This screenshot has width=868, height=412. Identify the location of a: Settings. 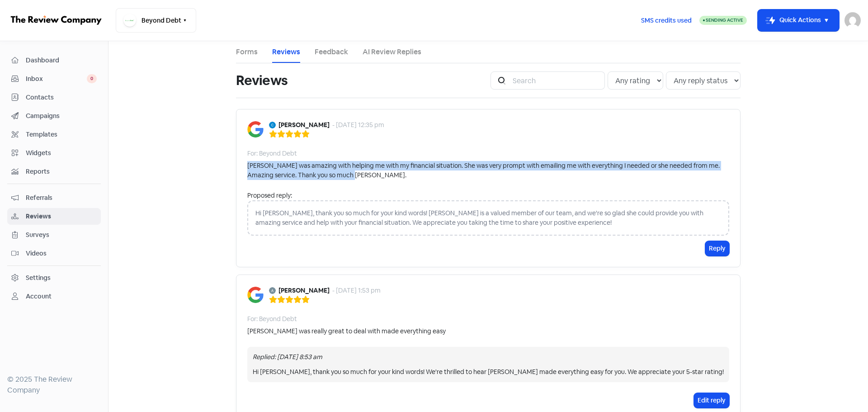
(54, 278).